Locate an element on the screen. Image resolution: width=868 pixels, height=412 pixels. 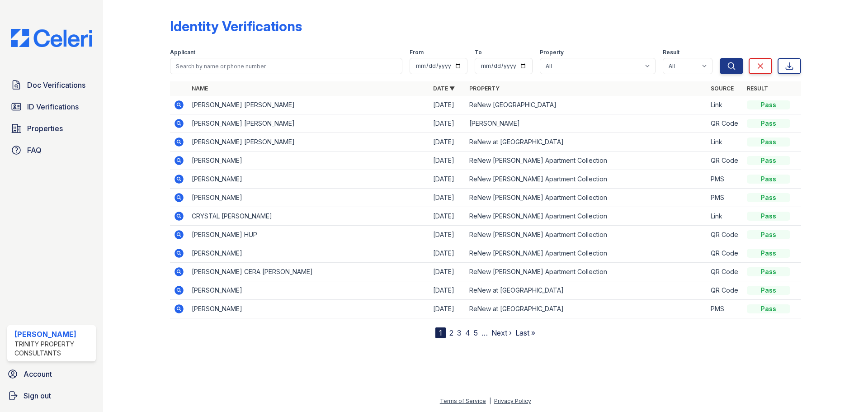
label: Applicant is located at coordinates (183, 52).